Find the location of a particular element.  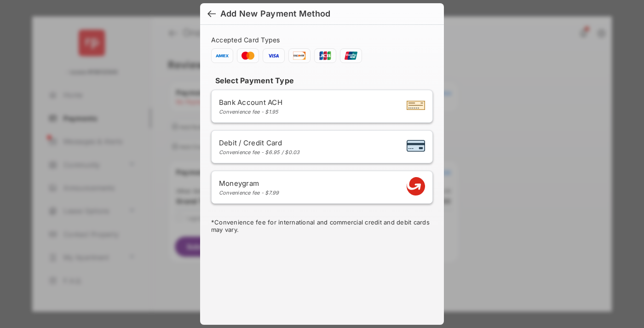

span: Accepted Card Types is located at coordinates (248, 40).